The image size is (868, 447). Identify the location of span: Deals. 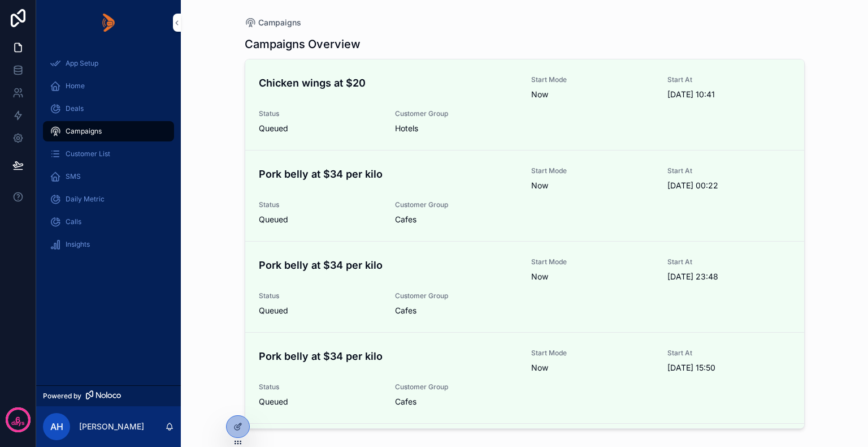
(75, 109).